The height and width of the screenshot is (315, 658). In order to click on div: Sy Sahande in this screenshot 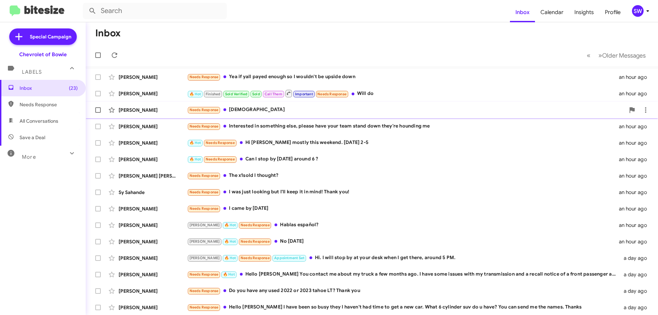, I will do `click(153, 192)`.